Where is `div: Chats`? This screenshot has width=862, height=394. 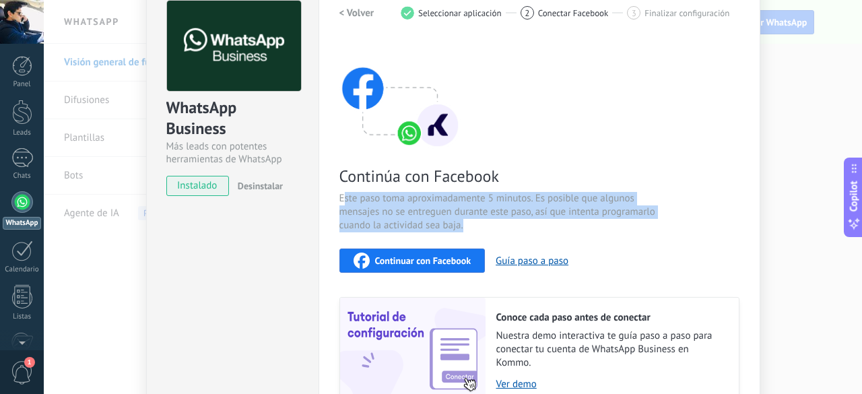 div: Chats is located at coordinates (22, 176).